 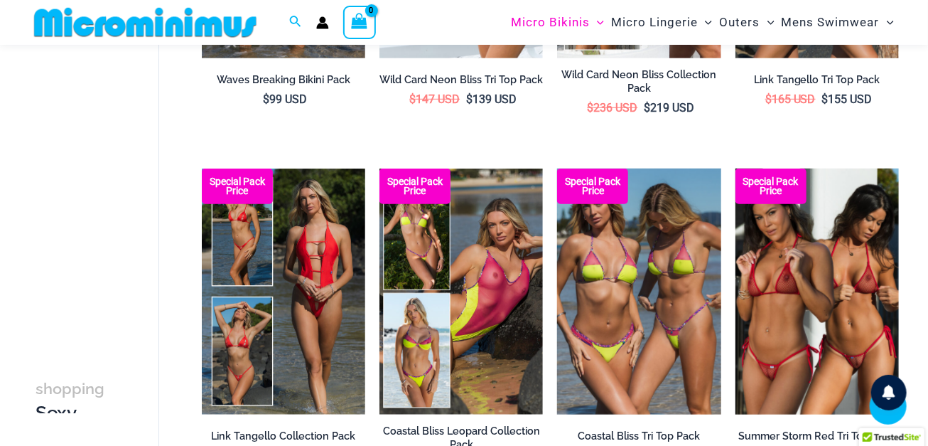 I want to click on h2: Wild Card Neon Bliss Tri Top Pack, so click(x=461, y=80).